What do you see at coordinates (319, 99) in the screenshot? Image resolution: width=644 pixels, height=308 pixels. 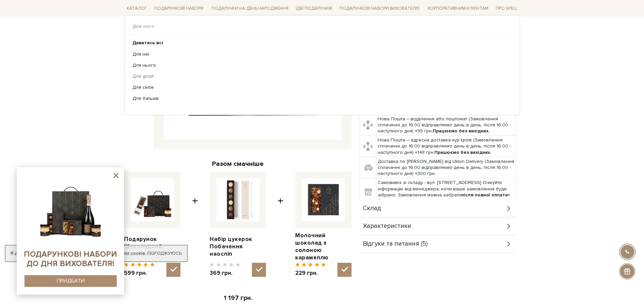 I see `a: Для батьків` at bounding box center [319, 99].